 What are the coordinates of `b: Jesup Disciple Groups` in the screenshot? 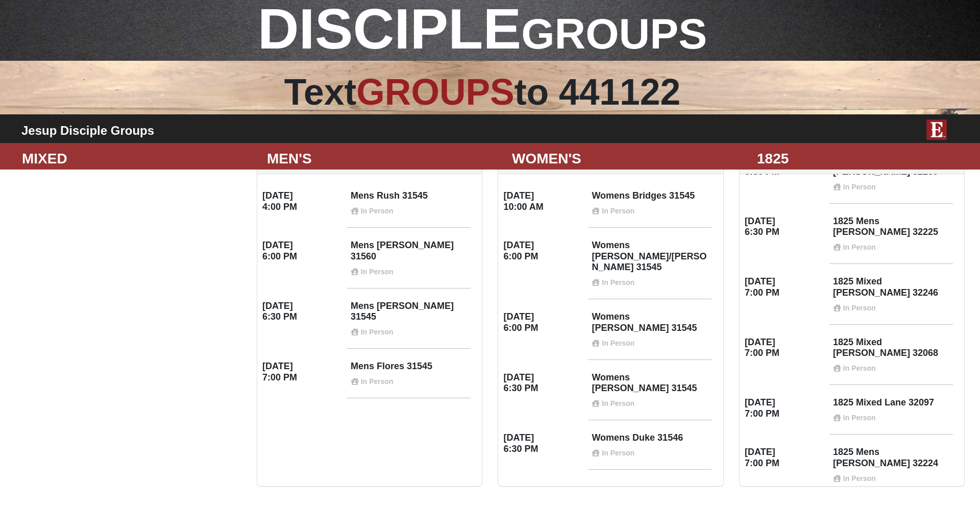 It's located at (88, 130).